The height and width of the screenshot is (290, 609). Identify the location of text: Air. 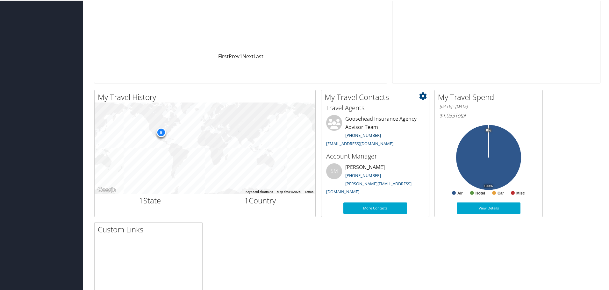
(460, 193).